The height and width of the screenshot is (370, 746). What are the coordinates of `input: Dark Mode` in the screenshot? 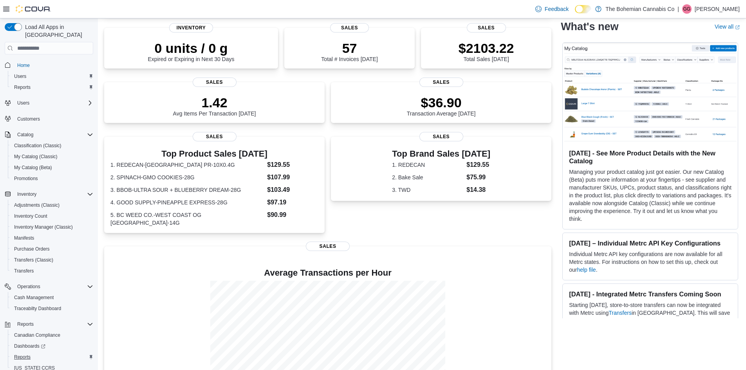 It's located at (583, 9).